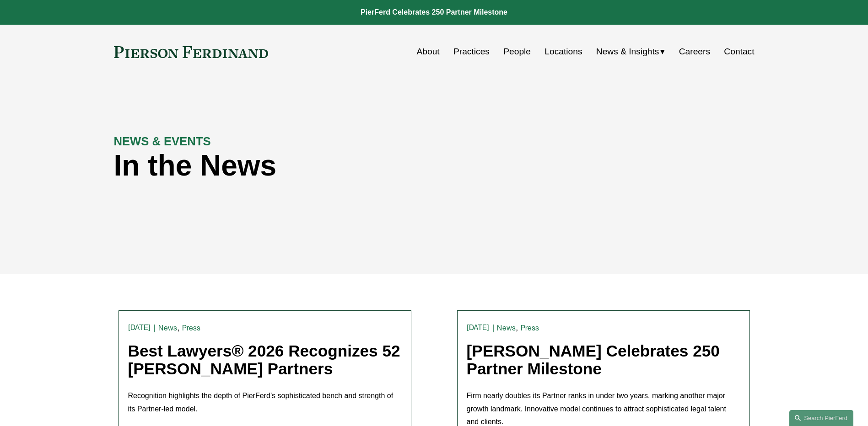 Image resolution: width=868 pixels, height=426 pixels. I want to click on strong: NEWS & EVENTS, so click(163, 141).